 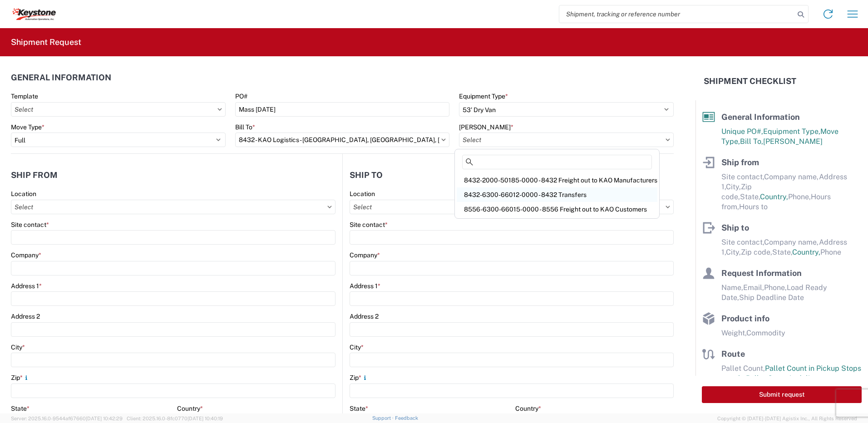 What do you see at coordinates (384, 418) in the screenshot?
I see `a: Support` at bounding box center [384, 418].